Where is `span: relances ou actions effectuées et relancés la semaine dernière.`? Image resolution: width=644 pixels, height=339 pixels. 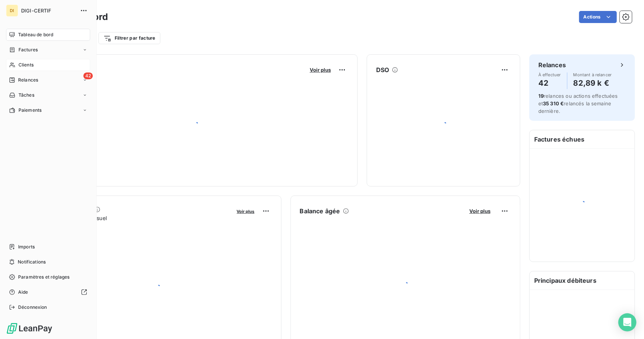
span: relances ou actions effectuées et relancés la semaine dernière. is located at coordinates (578, 103).